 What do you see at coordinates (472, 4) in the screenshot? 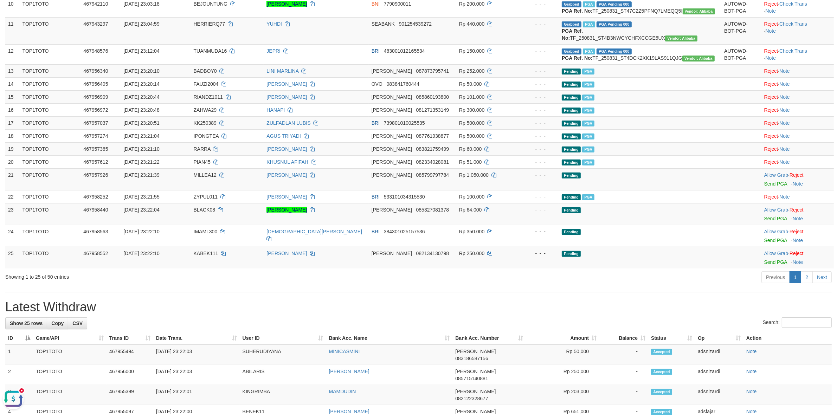
I see `span: Rp 200.000` at bounding box center [472, 4].